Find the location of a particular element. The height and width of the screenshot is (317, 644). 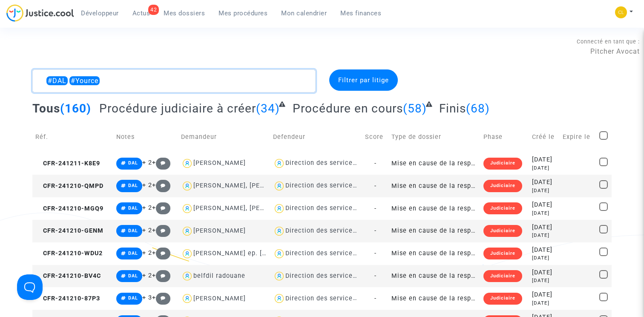

td: Demandeur is located at coordinates (224, 137).